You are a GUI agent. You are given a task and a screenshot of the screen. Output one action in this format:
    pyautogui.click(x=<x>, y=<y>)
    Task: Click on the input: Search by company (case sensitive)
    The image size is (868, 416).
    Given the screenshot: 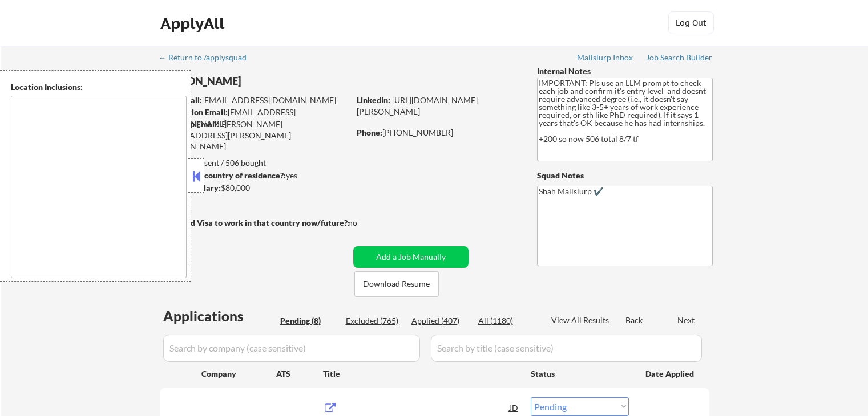 What is the action you would take?
    pyautogui.click(x=292, y=348)
    